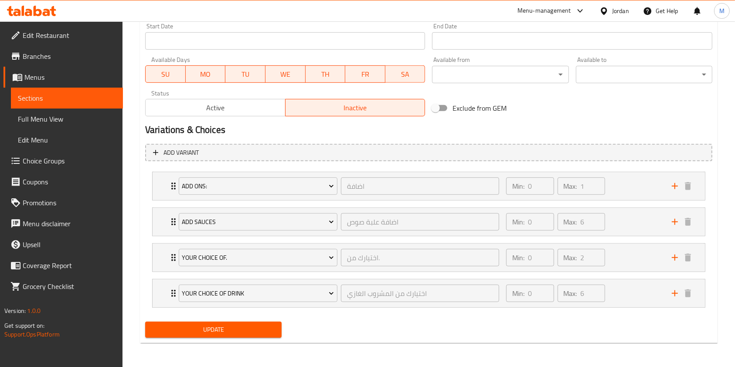 The width and height of the screenshot is (735, 367). I want to click on span: Inactive, so click(355, 108).